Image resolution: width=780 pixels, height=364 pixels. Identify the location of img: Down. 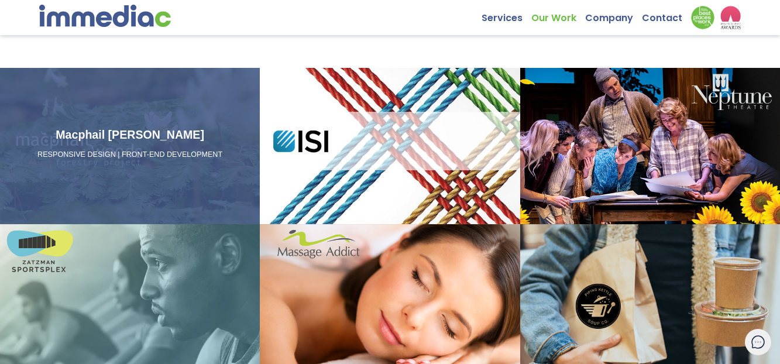
(703, 18).